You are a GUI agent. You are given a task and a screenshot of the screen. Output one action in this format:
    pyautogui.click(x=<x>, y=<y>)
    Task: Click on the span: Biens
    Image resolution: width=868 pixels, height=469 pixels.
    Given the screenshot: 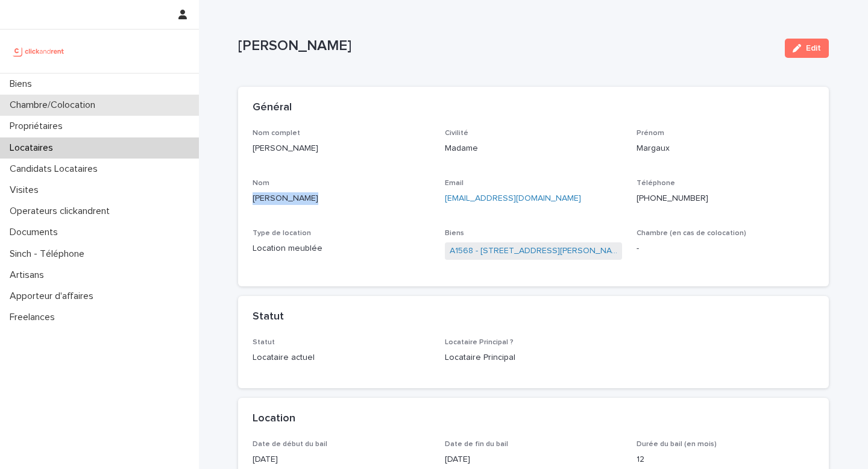 What is the action you would take?
    pyautogui.click(x=454, y=234)
    